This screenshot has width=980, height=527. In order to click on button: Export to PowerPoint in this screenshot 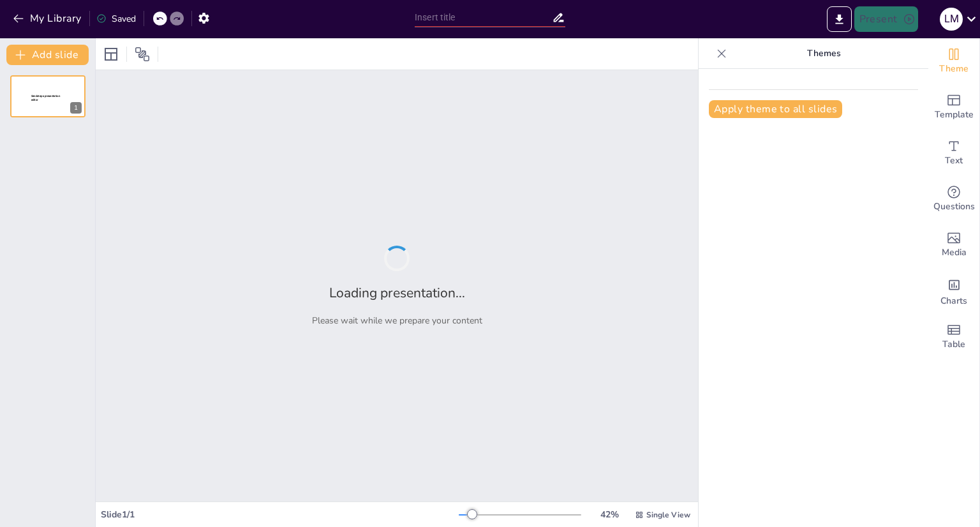, I will do `click(839, 19)`.